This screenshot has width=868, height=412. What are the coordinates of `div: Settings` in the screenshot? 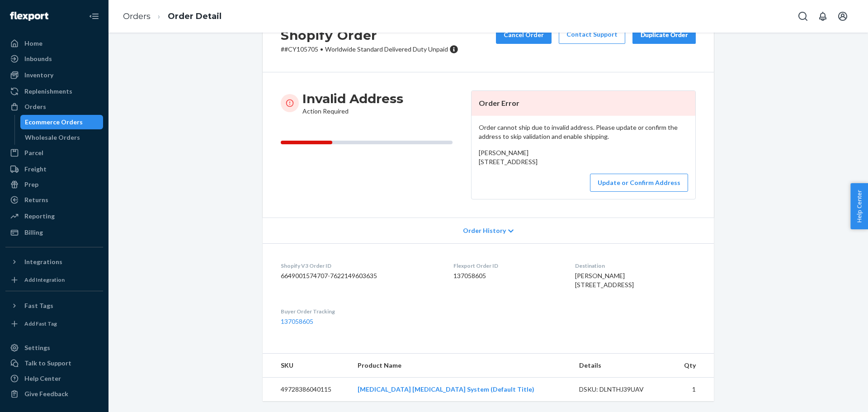 It's located at (37, 348).